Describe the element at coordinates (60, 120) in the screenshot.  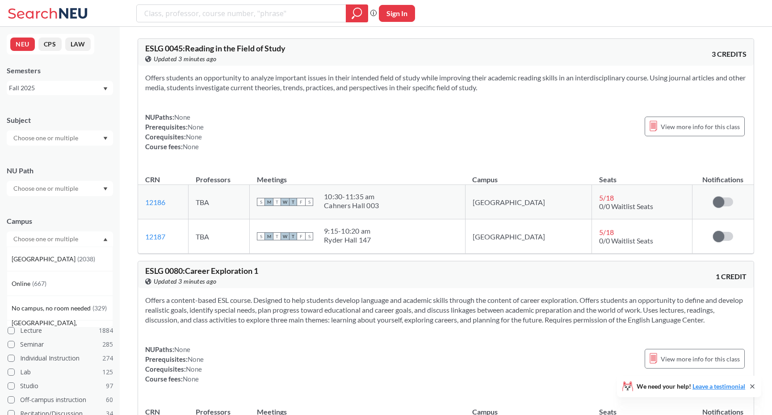
I see `div: Subject` at that location.